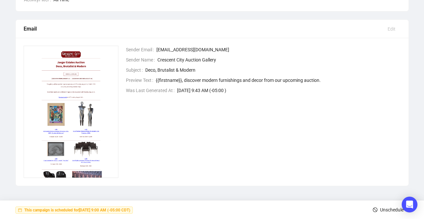 Image resolution: width=424 pixels, height=219 pixels. What do you see at coordinates (136, 70) in the screenshot?
I see `span: Subject` at bounding box center [136, 70].